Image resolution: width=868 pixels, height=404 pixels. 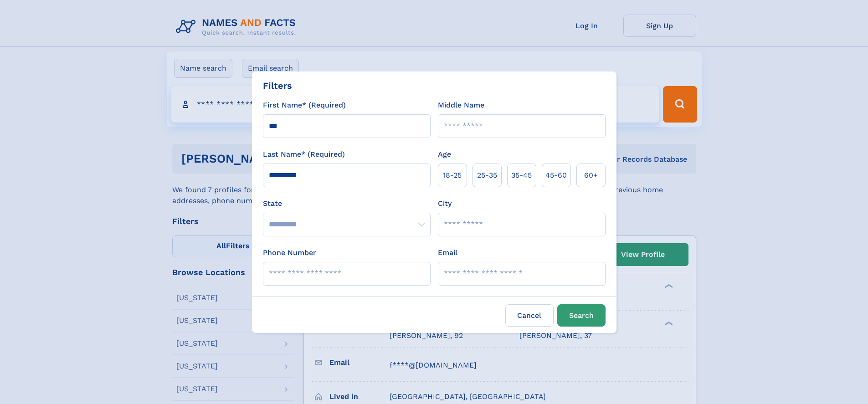 I want to click on label: Age, so click(x=445, y=154).